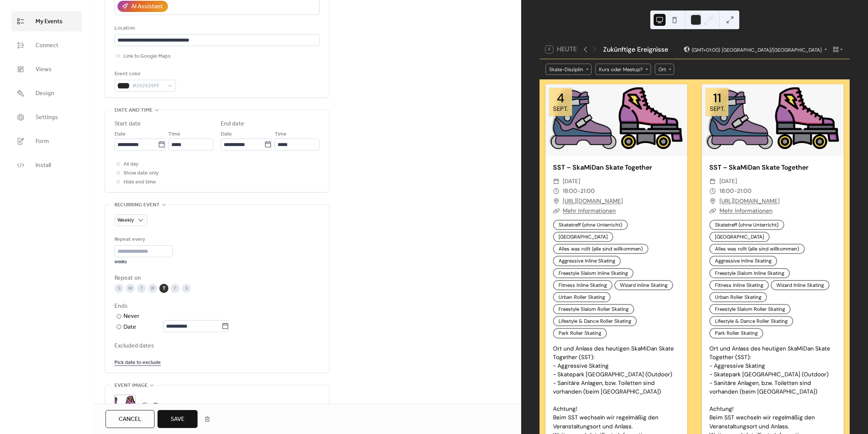 This screenshot has height=434, width=868. Describe the element at coordinates (147, 56) in the screenshot. I see `span: Link to Google Maps` at that location.